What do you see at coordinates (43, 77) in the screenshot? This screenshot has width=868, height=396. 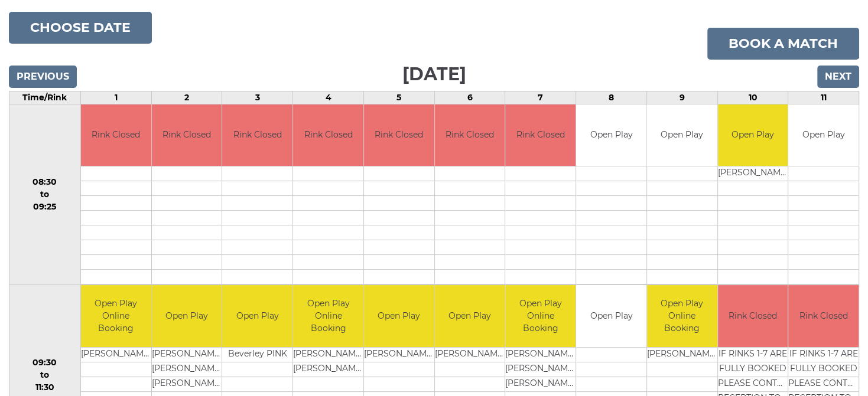 I see `input: Previous` at bounding box center [43, 77].